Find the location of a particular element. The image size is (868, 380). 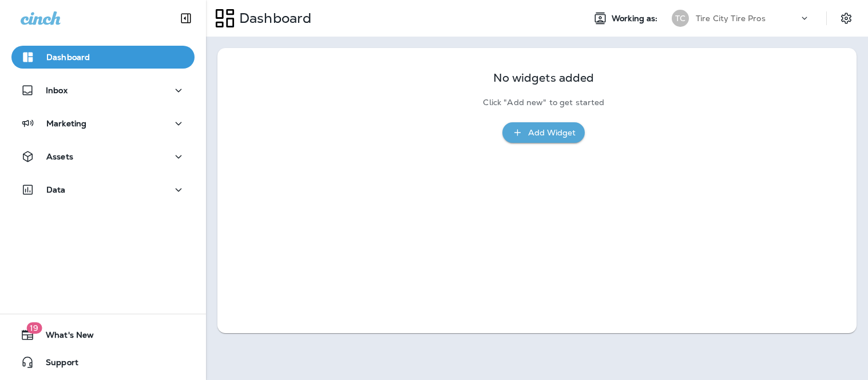

span: Working as: is located at coordinates (636, 18).